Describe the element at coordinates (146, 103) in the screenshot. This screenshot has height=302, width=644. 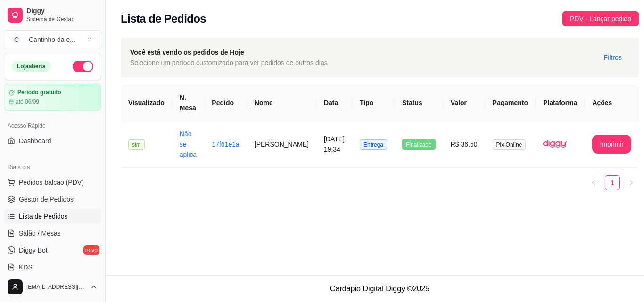
I see `th: Visualizado` at that location.